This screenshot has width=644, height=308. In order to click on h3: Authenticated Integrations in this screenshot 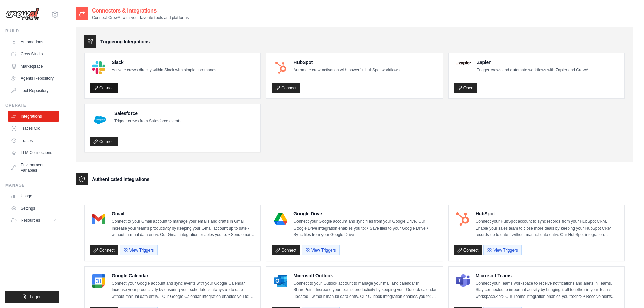, I will do `click(121, 179)`.